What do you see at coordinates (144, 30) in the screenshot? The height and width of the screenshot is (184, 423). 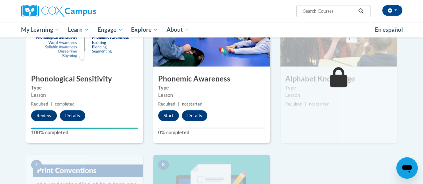 I see `a: Explore` at bounding box center [144, 30].